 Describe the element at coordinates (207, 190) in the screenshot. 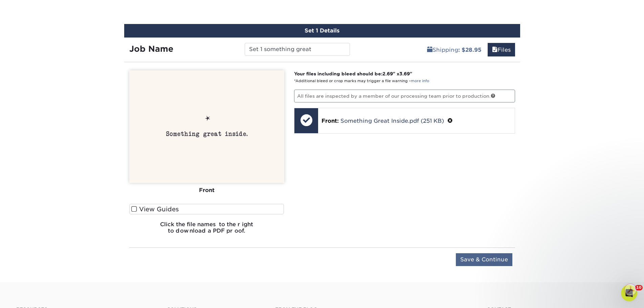

I see `div: Front` at that location.